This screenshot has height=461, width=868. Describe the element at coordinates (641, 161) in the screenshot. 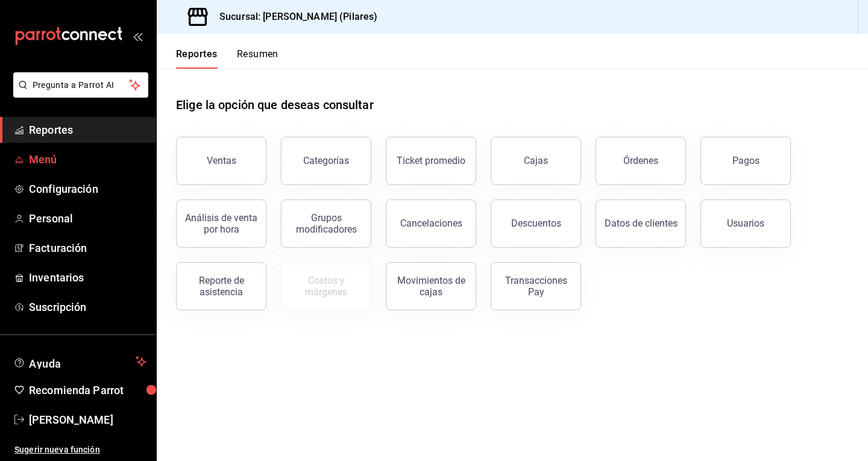

I see `div: Órdenes` at that location.